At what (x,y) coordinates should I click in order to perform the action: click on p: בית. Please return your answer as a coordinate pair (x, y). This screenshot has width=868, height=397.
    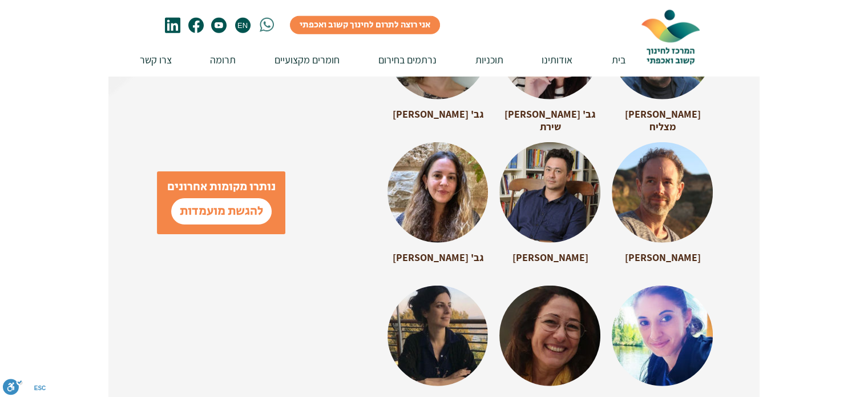
    Looking at the image, I should click on (618, 59).